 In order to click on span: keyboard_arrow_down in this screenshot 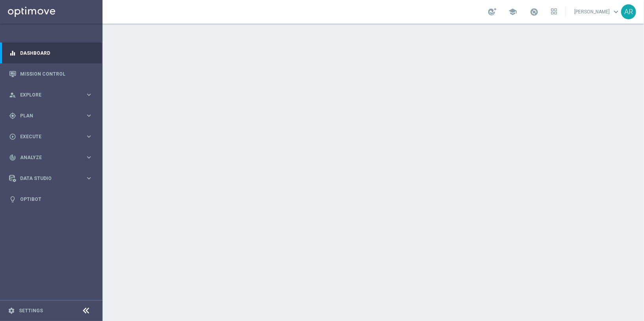, I will do `click(616, 12)`.